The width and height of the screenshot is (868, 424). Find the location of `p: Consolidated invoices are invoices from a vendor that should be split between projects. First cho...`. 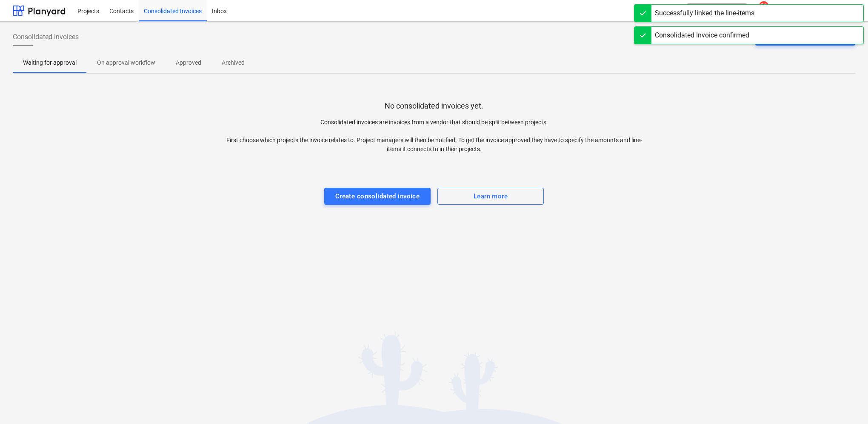

p: Consolidated invoices are invoices from a vendor that should be split between projects. First cho... is located at coordinates (434, 136).